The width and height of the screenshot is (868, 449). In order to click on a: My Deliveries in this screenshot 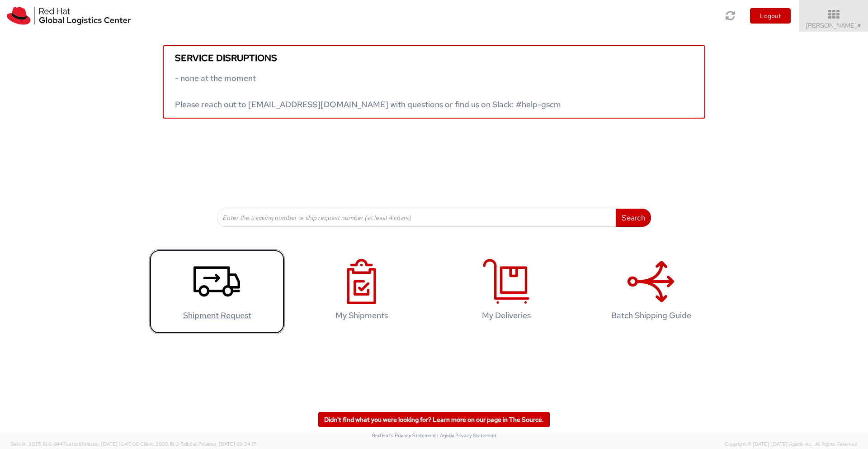, I will do `click(506, 291)`.